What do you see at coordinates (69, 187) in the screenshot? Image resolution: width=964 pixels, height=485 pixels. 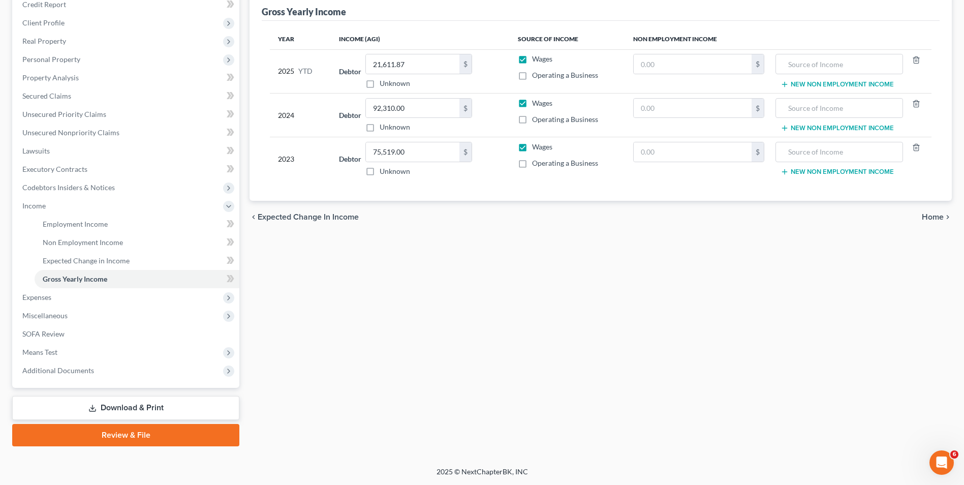 I see `span: Codebtors Insiders & Notices` at bounding box center [69, 187].